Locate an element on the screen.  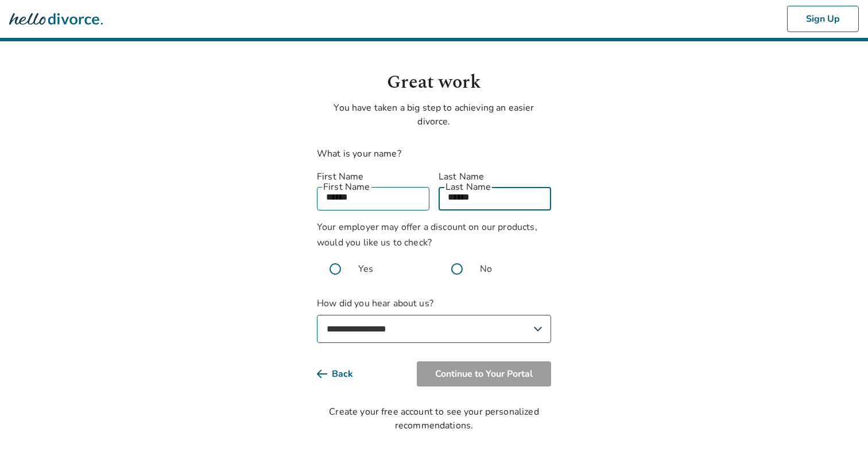
label: Last Name is located at coordinates (495, 176).